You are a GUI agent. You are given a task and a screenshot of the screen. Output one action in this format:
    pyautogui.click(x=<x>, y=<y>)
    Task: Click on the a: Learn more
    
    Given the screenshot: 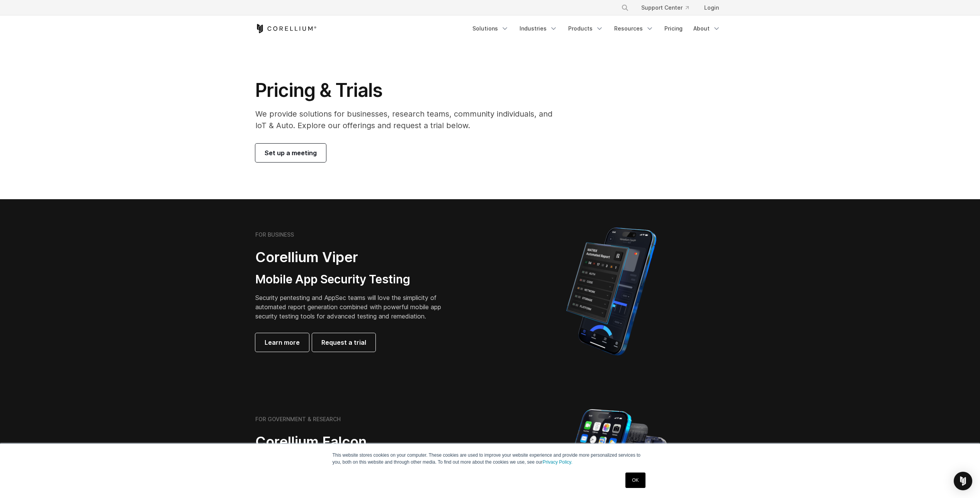 What is the action you would take?
    pyautogui.click(x=282, y=343)
    